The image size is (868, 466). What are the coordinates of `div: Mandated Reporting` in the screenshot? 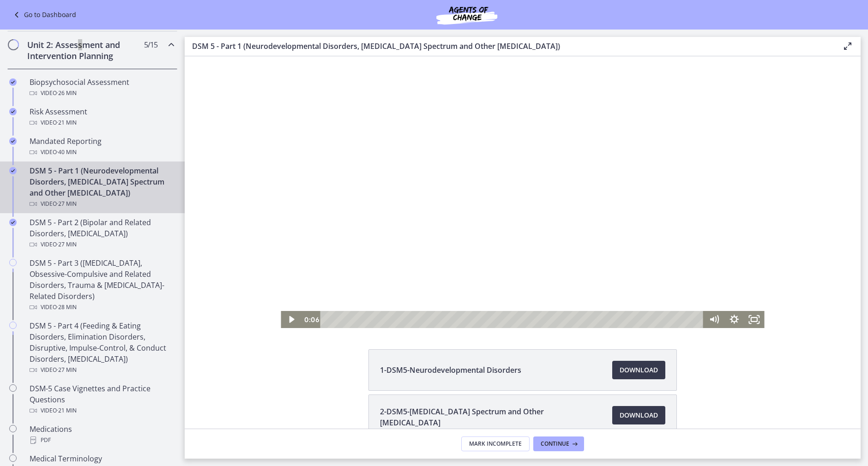 It's located at (102, 147).